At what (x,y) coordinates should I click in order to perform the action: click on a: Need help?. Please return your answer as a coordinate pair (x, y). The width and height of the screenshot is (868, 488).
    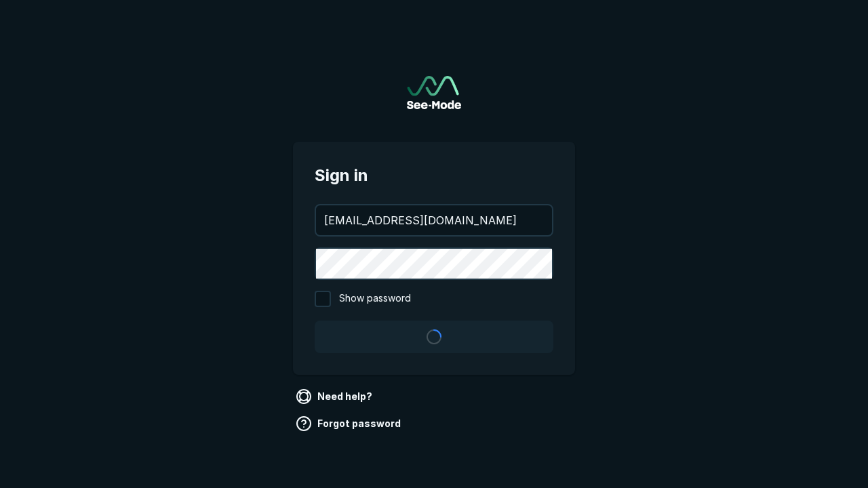
    Looking at the image, I should click on (335, 397).